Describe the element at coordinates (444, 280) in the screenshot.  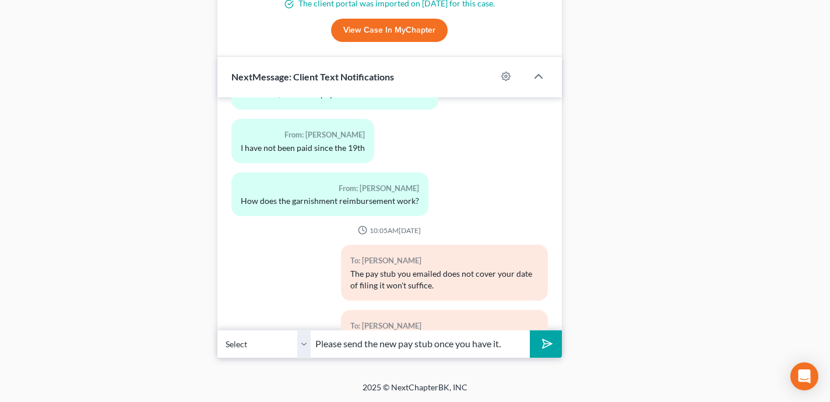
I see `div: The pay stub you emailed does not cover your date of filing it won't suffice.` at that location.